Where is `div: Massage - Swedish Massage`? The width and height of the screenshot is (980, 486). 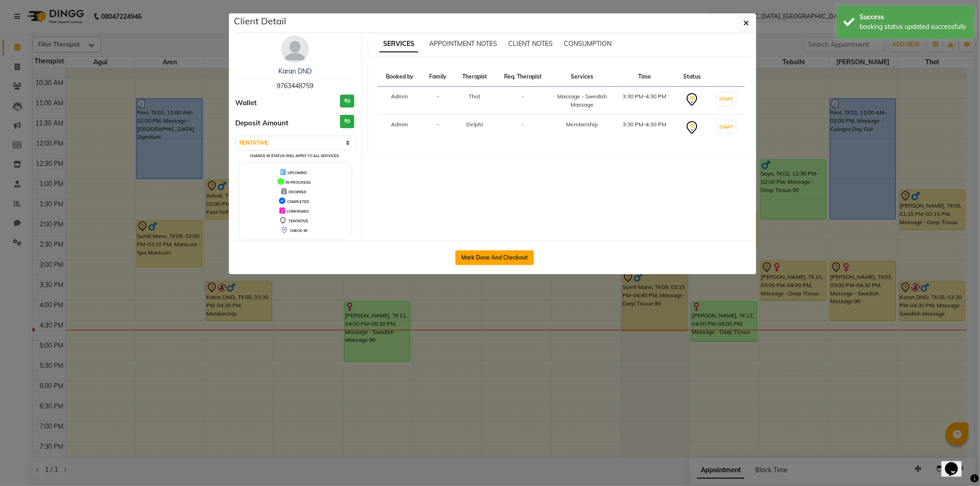
div: Massage - Swedish Massage is located at coordinates (582, 101).